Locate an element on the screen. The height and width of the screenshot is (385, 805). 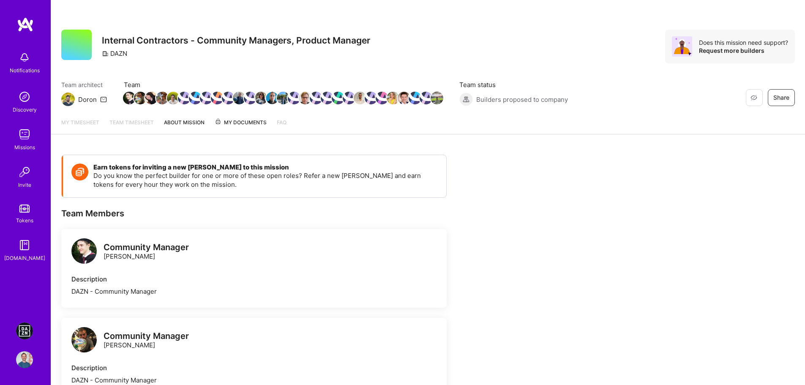
img: Team Architect is located at coordinates (68, 99).